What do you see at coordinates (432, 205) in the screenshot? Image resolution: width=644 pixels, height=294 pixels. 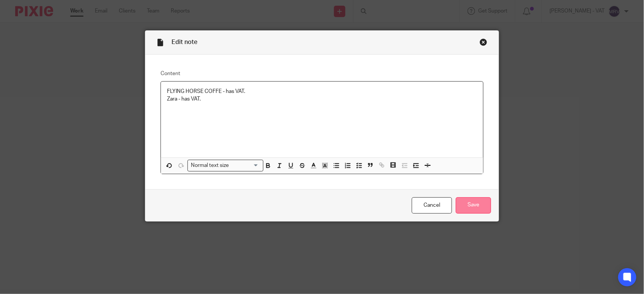 I see `a: Cancel` at bounding box center [432, 205].